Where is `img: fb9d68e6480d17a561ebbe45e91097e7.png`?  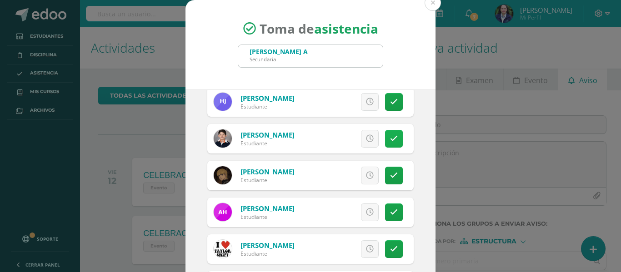
img: fb9d68e6480d17a561ebbe45e91097e7.png is located at coordinates (223, 249).